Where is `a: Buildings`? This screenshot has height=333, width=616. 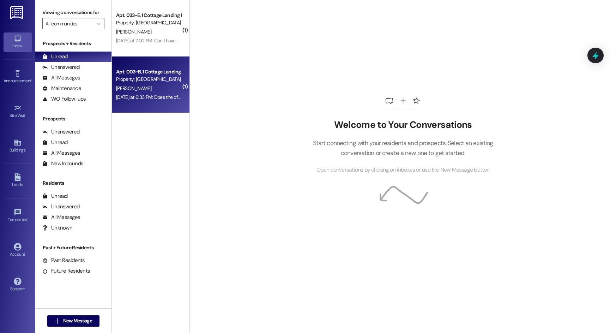
a: Buildings is located at coordinates (18, 146).